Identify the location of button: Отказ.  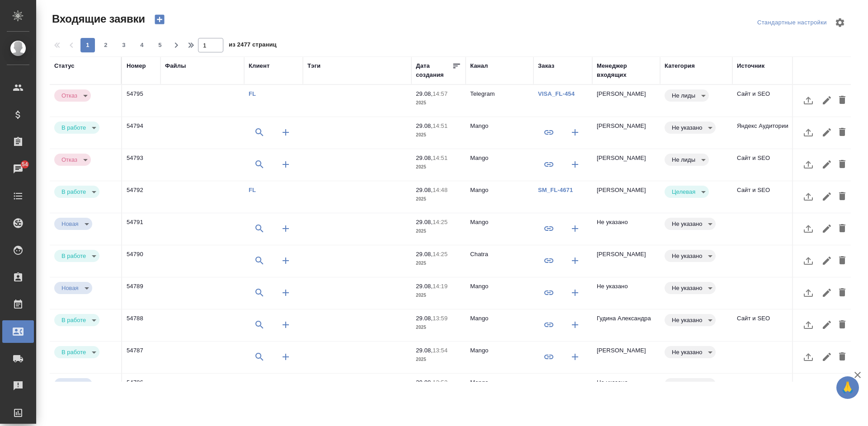
(69, 160).